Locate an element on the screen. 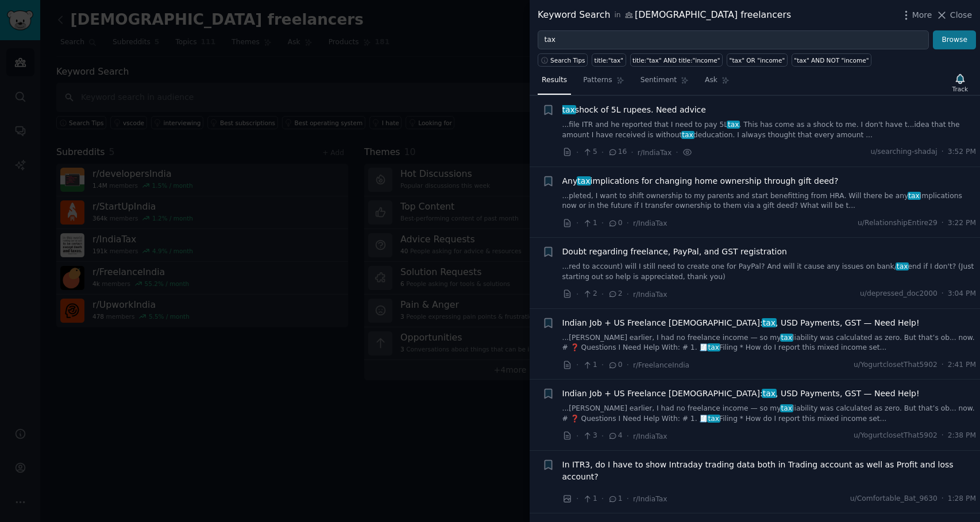  span: u/RelationshipEntire29 is located at coordinates (897, 223).